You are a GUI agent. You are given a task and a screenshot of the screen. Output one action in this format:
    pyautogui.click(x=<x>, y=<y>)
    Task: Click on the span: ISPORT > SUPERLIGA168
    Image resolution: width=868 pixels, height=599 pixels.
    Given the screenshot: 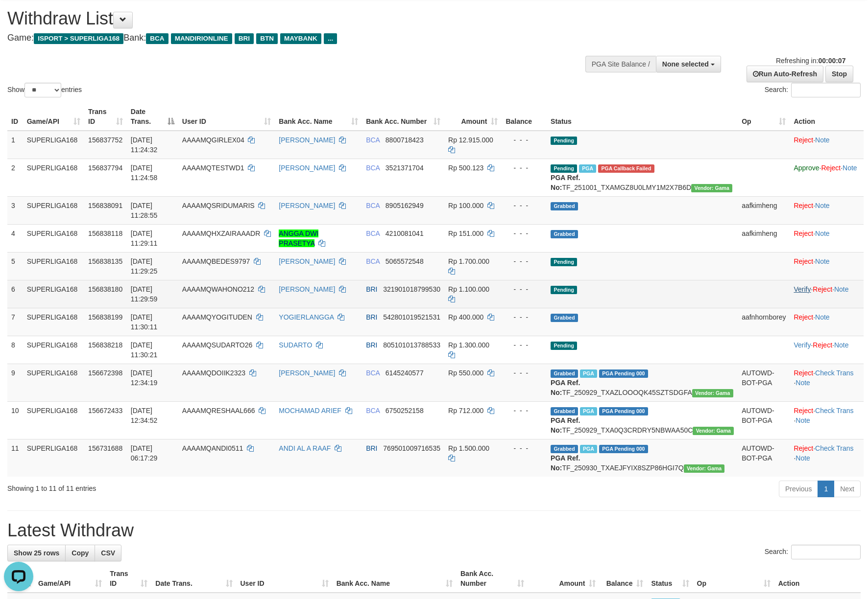 What is the action you would take?
    pyautogui.click(x=78, y=38)
    